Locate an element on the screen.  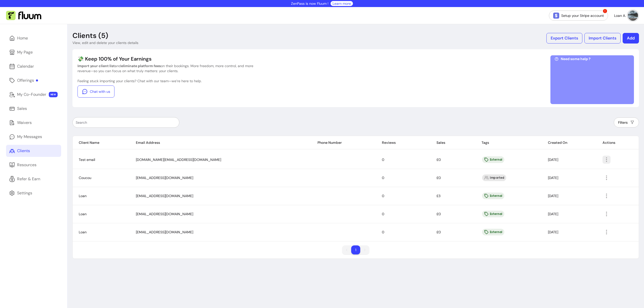
th: Created On is located at coordinates (569, 143).